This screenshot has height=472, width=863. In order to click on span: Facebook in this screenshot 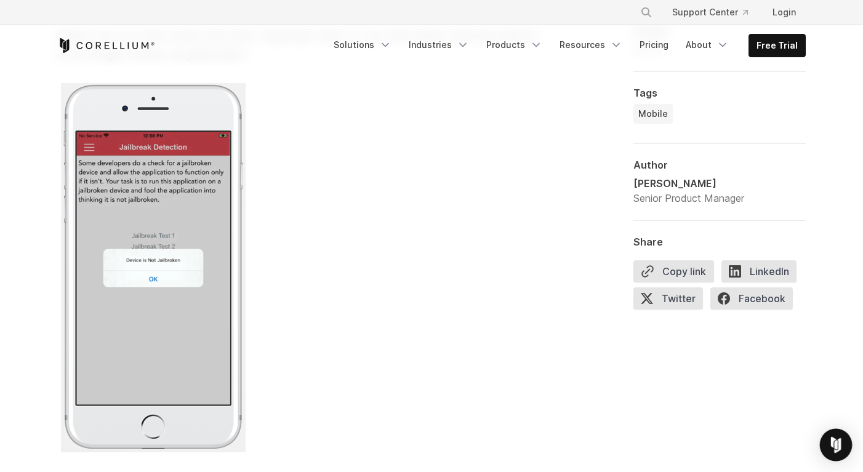, I will do `click(752, 299)`.